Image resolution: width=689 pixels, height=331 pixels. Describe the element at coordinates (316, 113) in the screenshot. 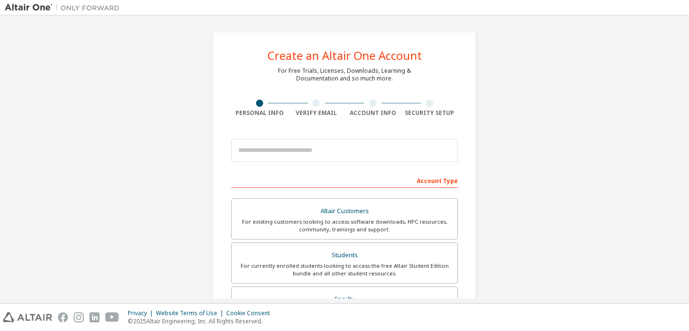

I see `div: Verify Email` at that location.